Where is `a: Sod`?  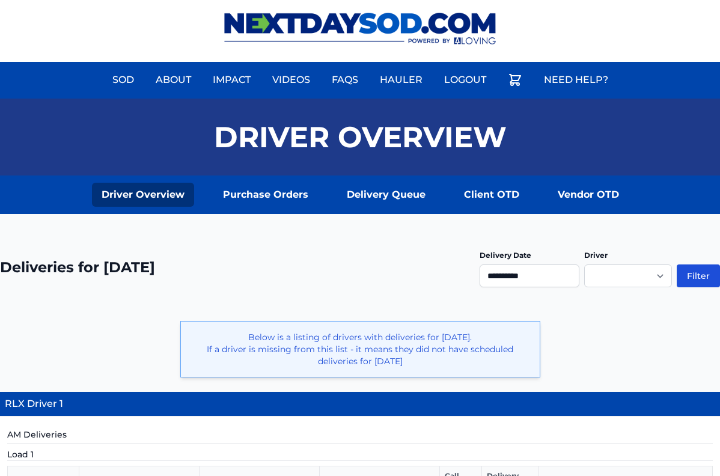 a: Sod is located at coordinates (123, 80).